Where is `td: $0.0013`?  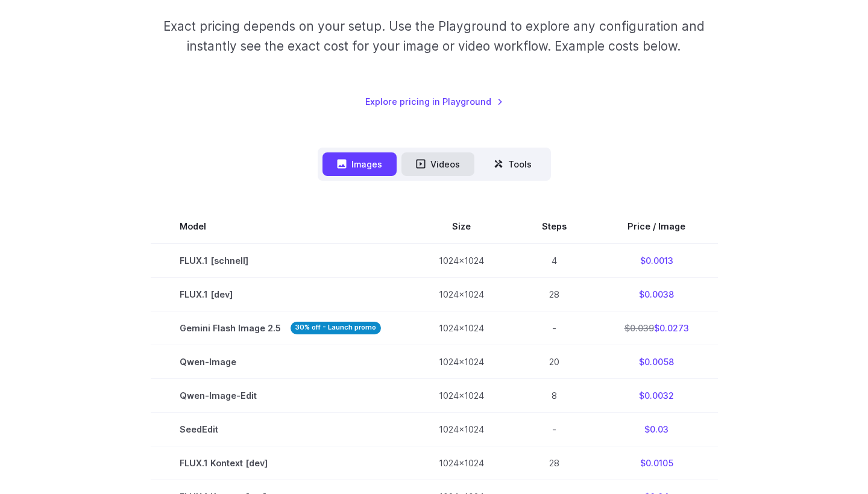
td: $0.0013 is located at coordinates (657, 261).